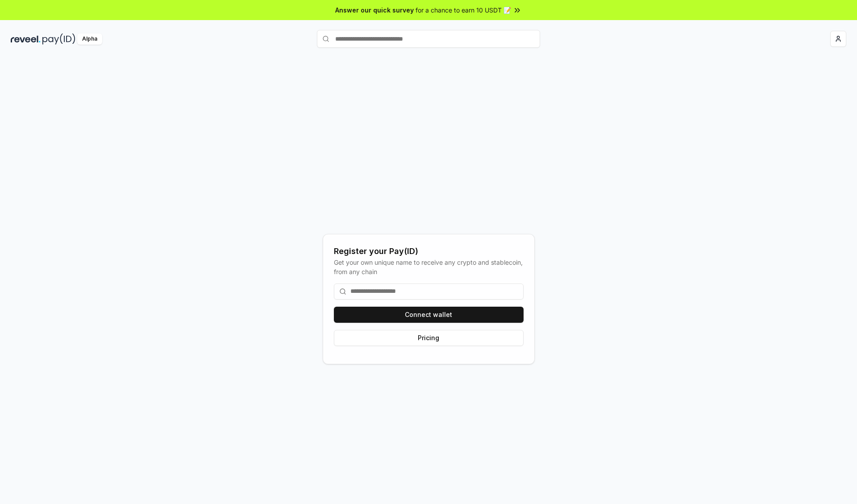  Describe the element at coordinates (428, 251) in the screenshot. I see `div: Register your Pay(ID)` at that location.